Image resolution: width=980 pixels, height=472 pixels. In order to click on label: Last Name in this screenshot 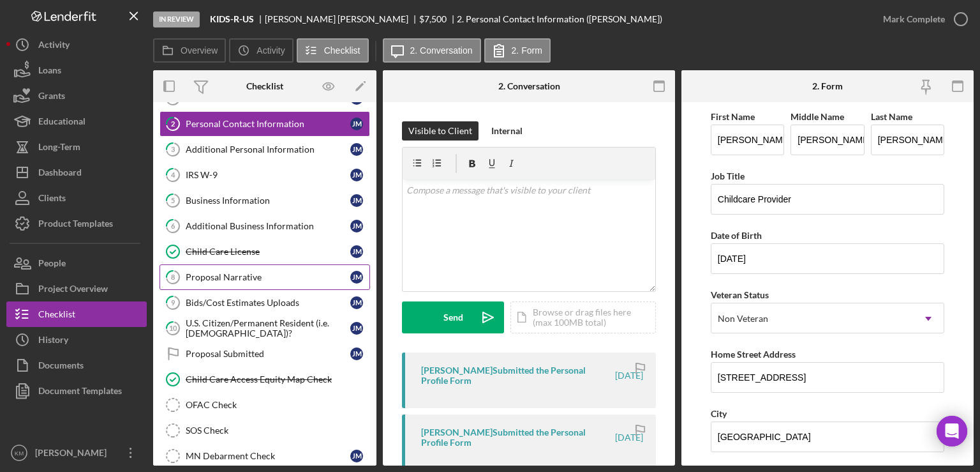, I will do `click(891, 116)`.